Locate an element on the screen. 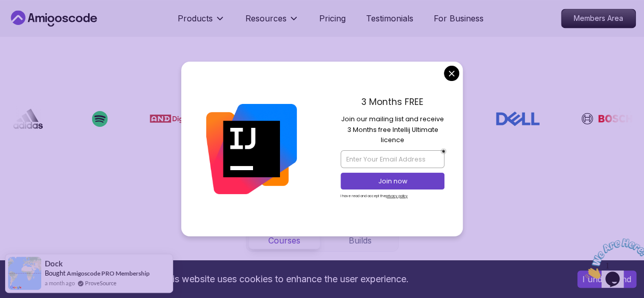 Image resolution: width=644 pixels, height=298 pixels. div: CloseChat attention grabber is located at coordinates (32, 24).